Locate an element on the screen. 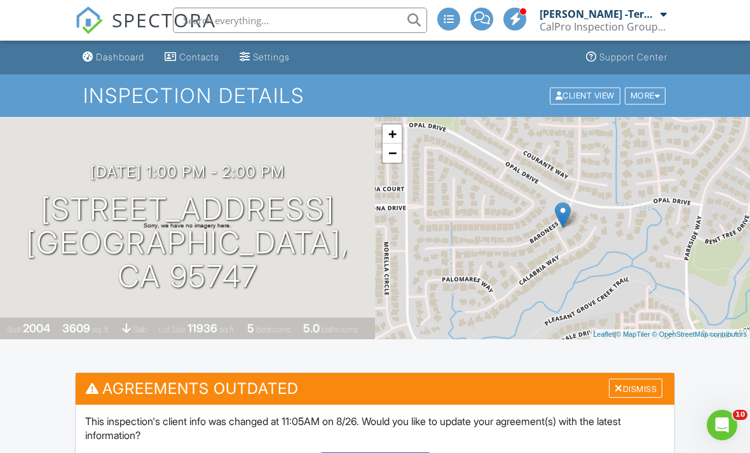 The image size is (750, 453). a: © OpenStreetMap contributors is located at coordinates (699, 334).